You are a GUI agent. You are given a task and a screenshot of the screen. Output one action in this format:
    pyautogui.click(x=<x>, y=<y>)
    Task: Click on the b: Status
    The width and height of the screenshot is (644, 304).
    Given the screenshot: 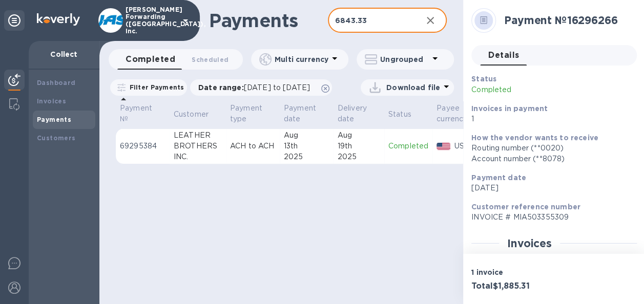 What is the action you would take?
    pyautogui.click(x=484, y=79)
    